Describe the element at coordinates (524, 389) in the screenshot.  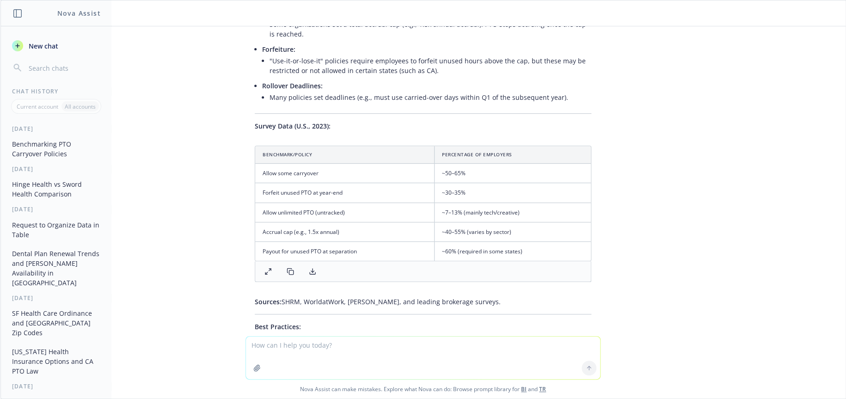
I see `a: BI` at that location.